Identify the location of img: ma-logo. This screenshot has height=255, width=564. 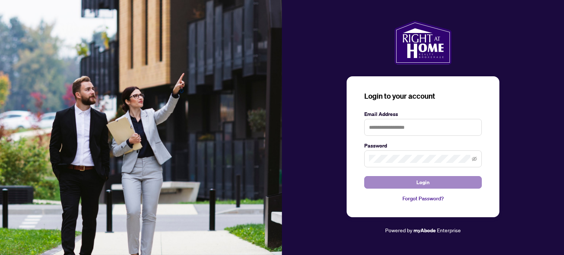
(423, 43).